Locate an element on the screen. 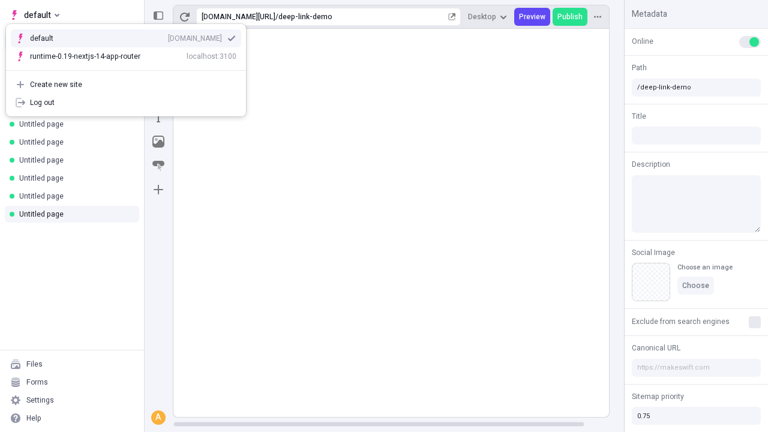 Image resolution: width=768 pixels, height=432 pixels. button: Publish is located at coordinates (570, 17).